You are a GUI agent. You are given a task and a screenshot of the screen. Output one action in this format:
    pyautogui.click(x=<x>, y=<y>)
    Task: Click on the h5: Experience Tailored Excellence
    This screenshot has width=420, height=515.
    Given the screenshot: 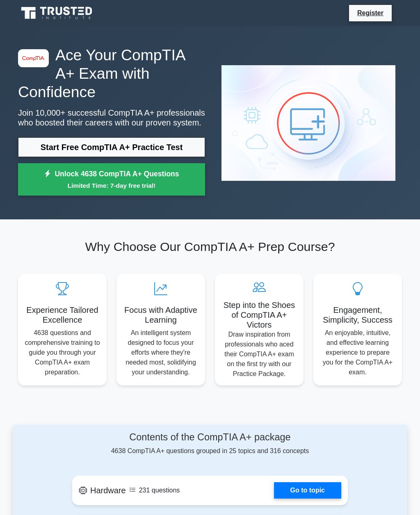 What is the action you would take?
    pyautogui.click(x=62, y=315)
    